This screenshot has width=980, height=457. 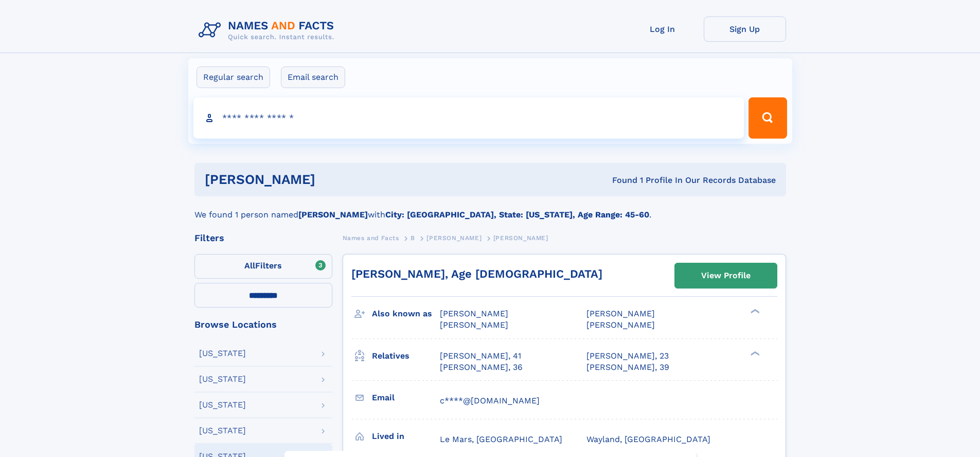 What do you see at coordinates (406, 356) in the screenshot?
I see `h3: Relatives` at bounding box center [406, 356].